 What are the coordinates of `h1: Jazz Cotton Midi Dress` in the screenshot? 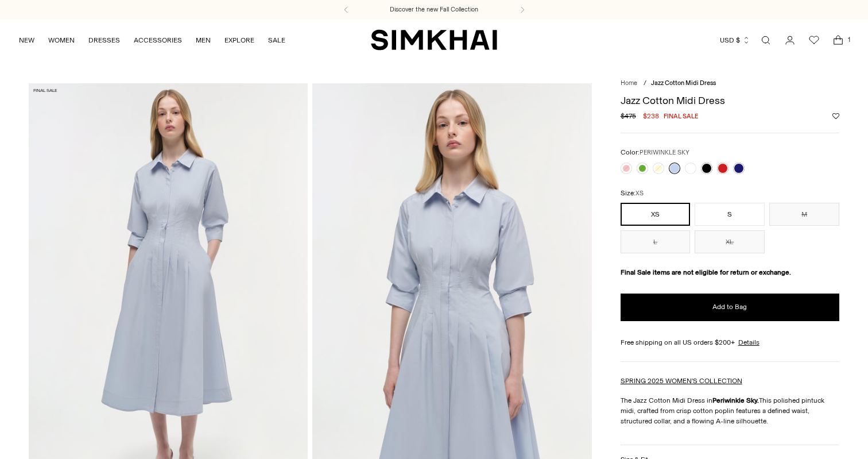 It's located at (730, 100).